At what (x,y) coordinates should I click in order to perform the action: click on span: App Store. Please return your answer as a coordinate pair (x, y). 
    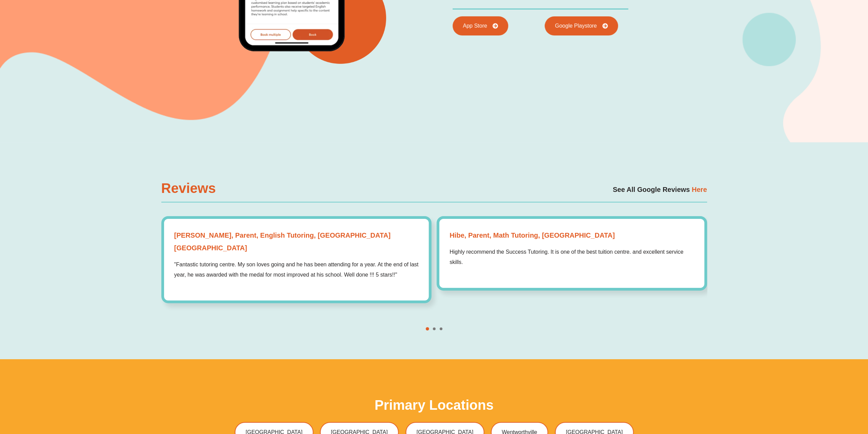
    Looking at the image, I should click on (475, 26).